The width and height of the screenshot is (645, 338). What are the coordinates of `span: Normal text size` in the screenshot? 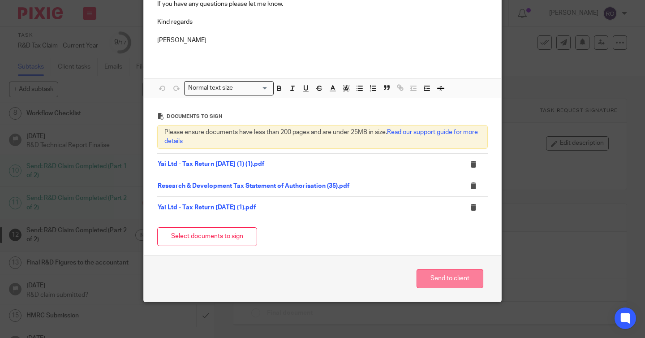 It's located at (211, 88).